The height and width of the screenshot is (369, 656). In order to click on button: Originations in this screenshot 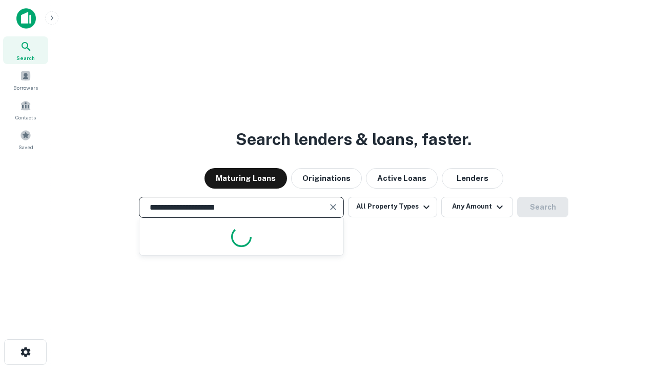, I will do `click(327, 178)`.